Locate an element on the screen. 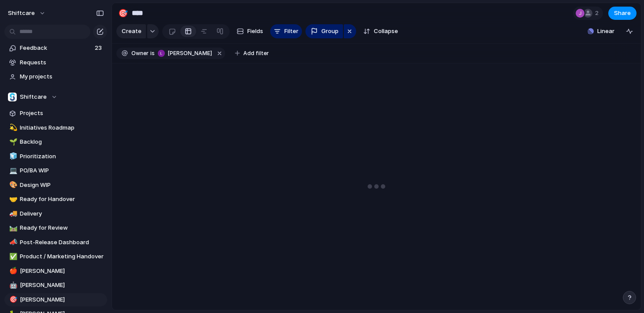 The height and width of the screenshot is (313, 644). button: is is located at coordinates (152, 53).